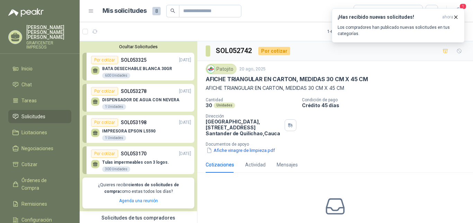 Image resolution: width=473 pixels, height=223 pixels. I want to click on h1: Mis solicitudes, so click(125, 11).